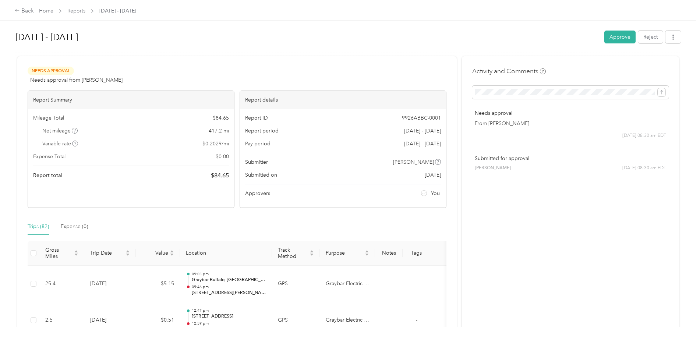 The height and width of the screenshot is (340, 700). What do you see at coordinates (51, 71) in the screenshot?
I see `span: Needs Approval` at bounding box center [51, 71].